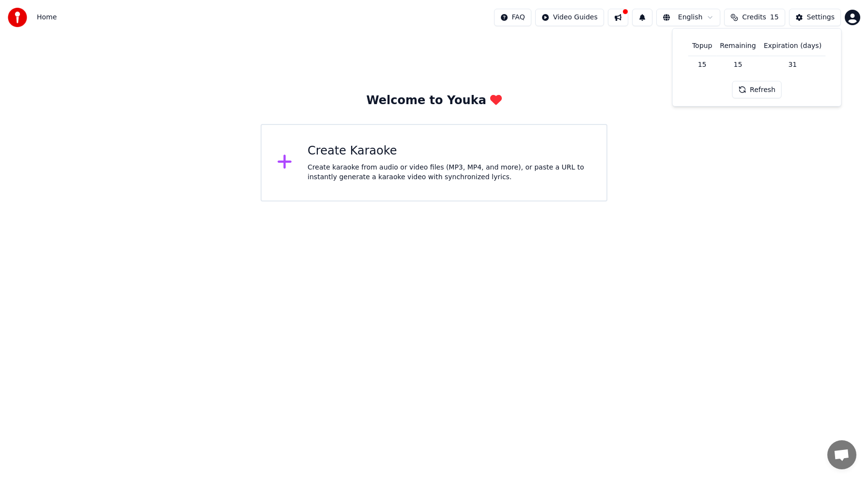 This screenshot has height=479, width=868. I want to click on div: Create Karaoke, so click(449, 151).